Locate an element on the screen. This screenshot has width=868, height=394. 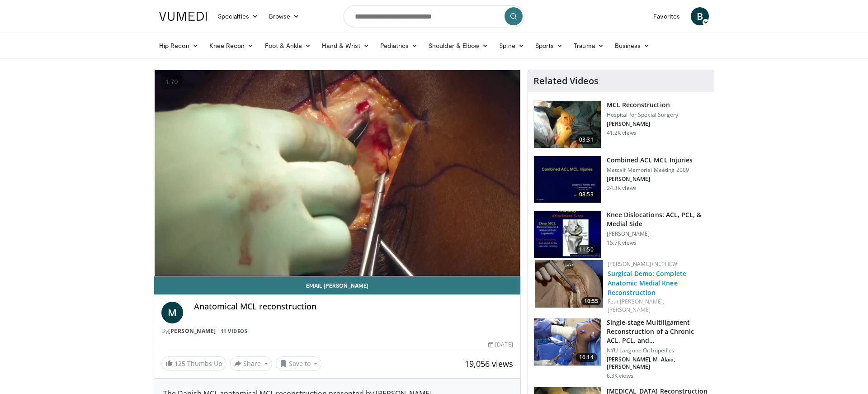
p: 6.3K views is located at coordinates (619, 375).